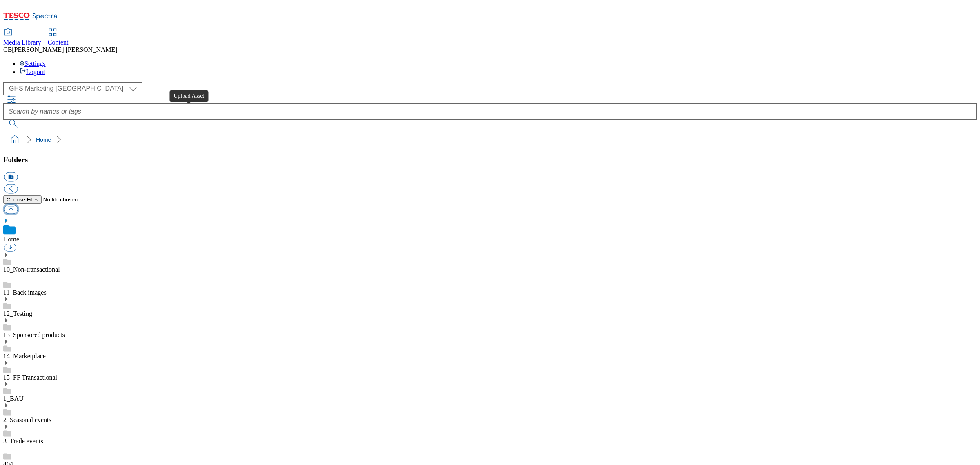 The width and height of the screenshot is (980, 465). Describe the element at coordinates (33, 72) in the screenshot. I see `a: Logout` at that location.